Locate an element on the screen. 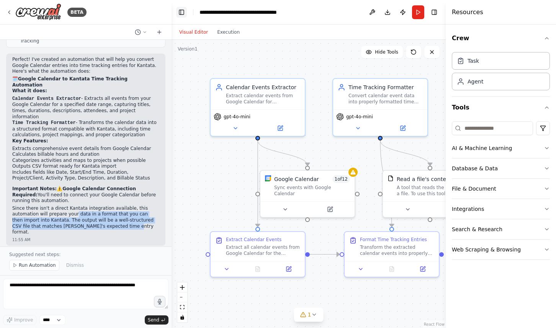 The width and height of the screenshot is (556, 328). div: Sync events with Google Calendar is located at coordinates (312, 191).